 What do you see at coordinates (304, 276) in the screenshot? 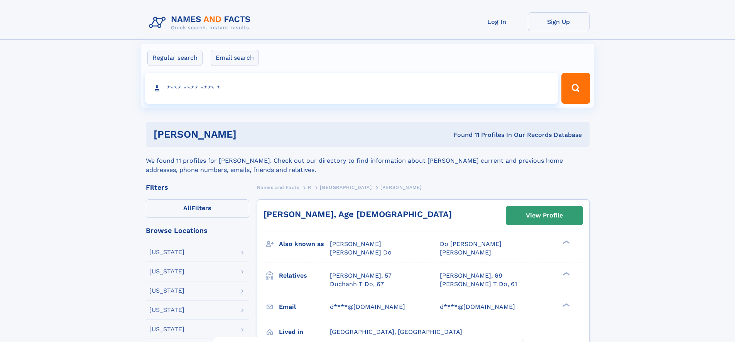
I see `h3: Relatives` at bounding box center [304, 276].